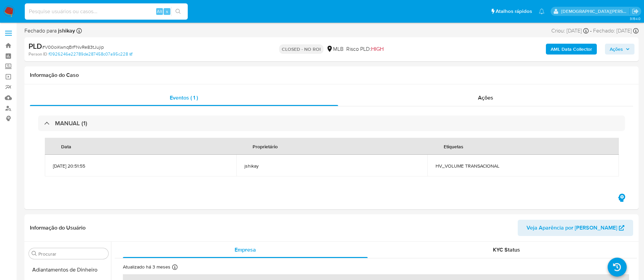  I want to click on b: Person ID, so click(38, 54).